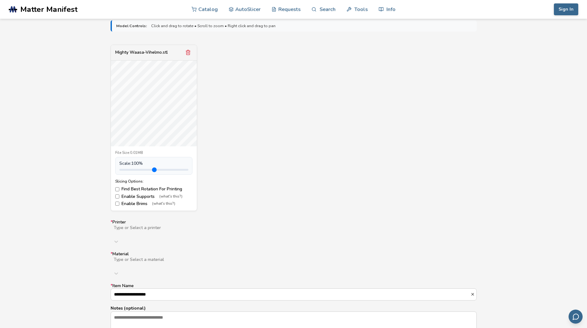  Describe the element at coordinates (154, 204) in the screenshot. I see `label: Enable Brims` at that location.